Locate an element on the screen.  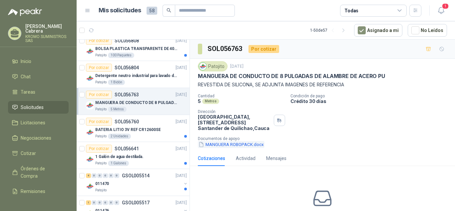
p: SOL056641 is located at coordinates (127, 148).